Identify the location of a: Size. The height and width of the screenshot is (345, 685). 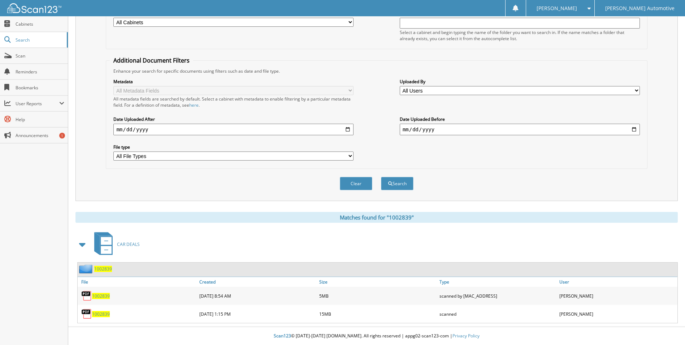
(378, 281).